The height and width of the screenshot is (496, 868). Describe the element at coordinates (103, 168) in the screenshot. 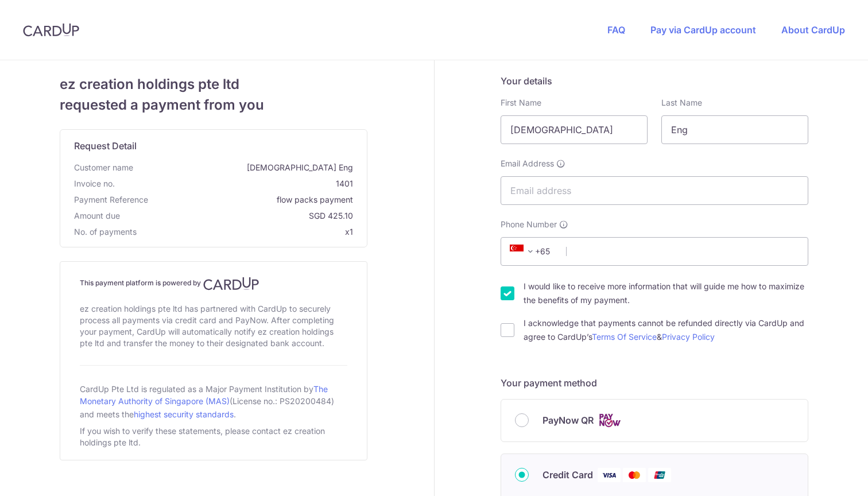

I see `span: Customer name` at that location.